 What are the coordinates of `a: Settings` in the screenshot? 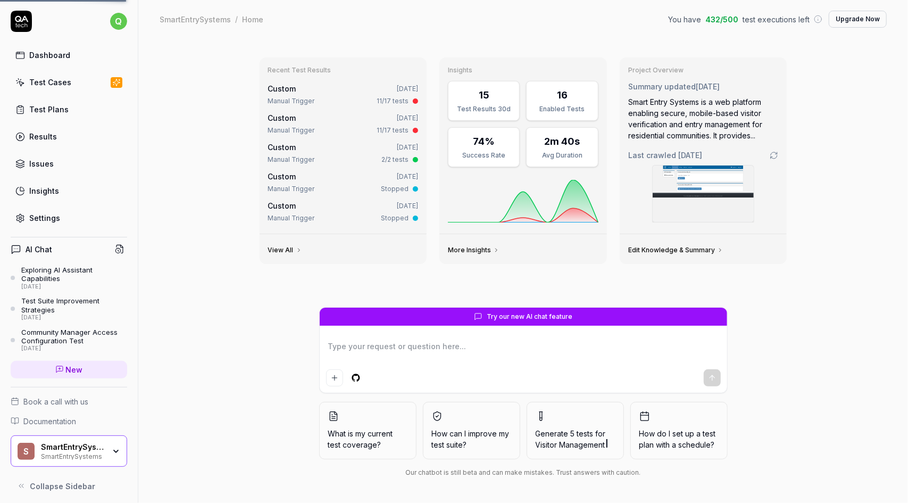 It's located at (69, 218).